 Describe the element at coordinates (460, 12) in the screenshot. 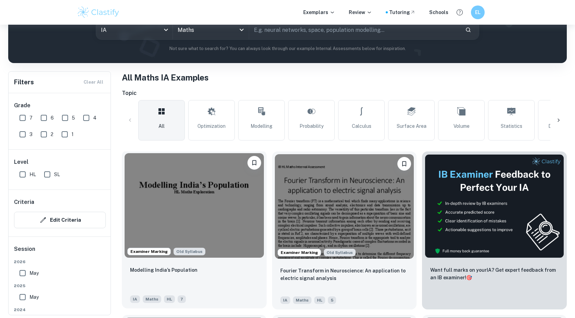

I see `button: Help and Feedback` at that location.